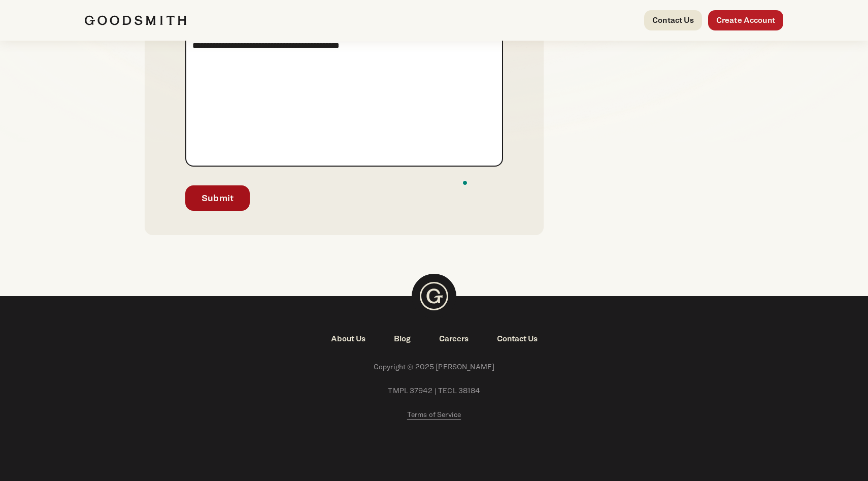 This screenshot has height=481, width=868. What do you see at coordinates (454, 339) in the screenshot?
I see `a: Careers` at bounding box center [454, 339].